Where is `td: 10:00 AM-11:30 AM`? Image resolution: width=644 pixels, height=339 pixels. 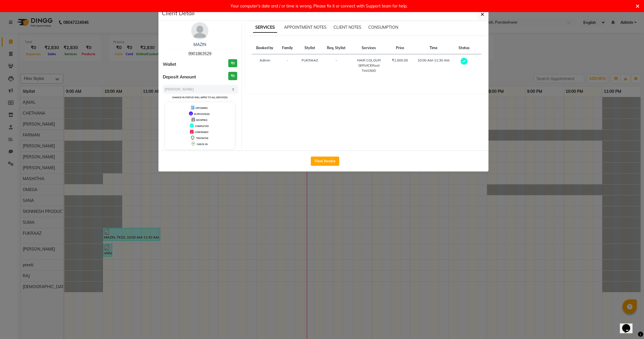 td: 10:00 AM-11:30 AM is located at coordinates (433, 66).